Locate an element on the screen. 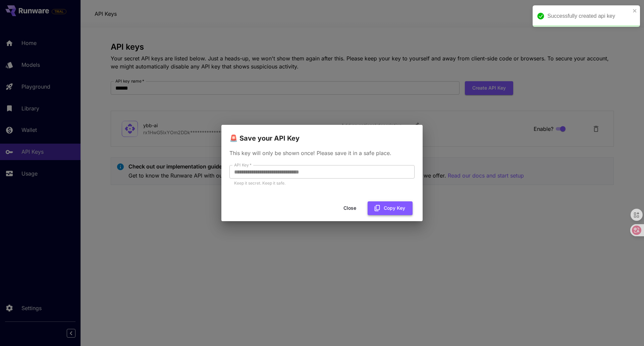  label: API Key is located at coordinates (243, 165).